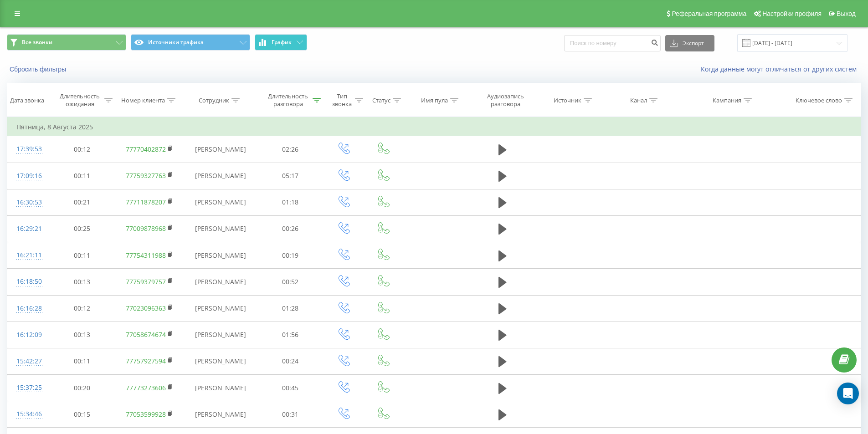  What do you see at coordinates (29, 149) in the screenshot?
I see `div: 17:39:53` at bounding box center [29, 149].